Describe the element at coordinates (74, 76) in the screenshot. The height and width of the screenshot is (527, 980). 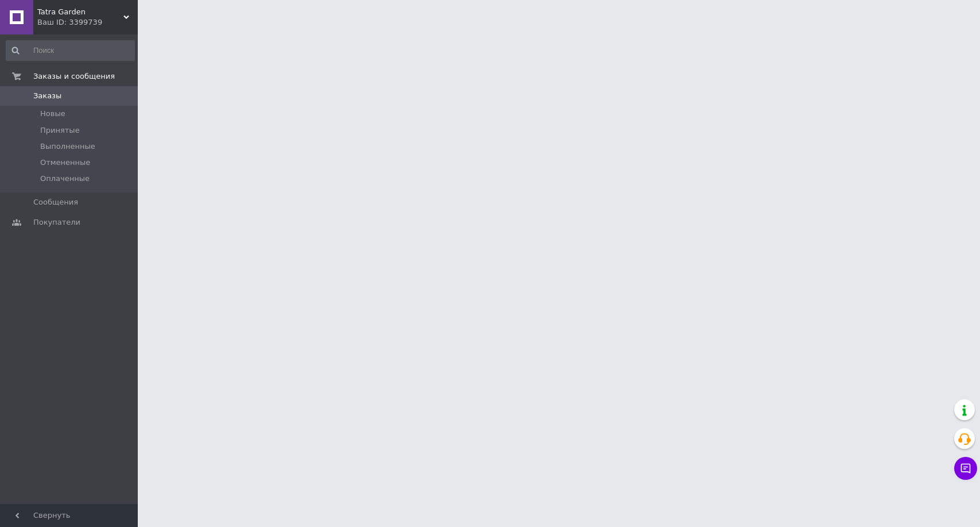
I see `span: Заказы и сообщения` at that location.